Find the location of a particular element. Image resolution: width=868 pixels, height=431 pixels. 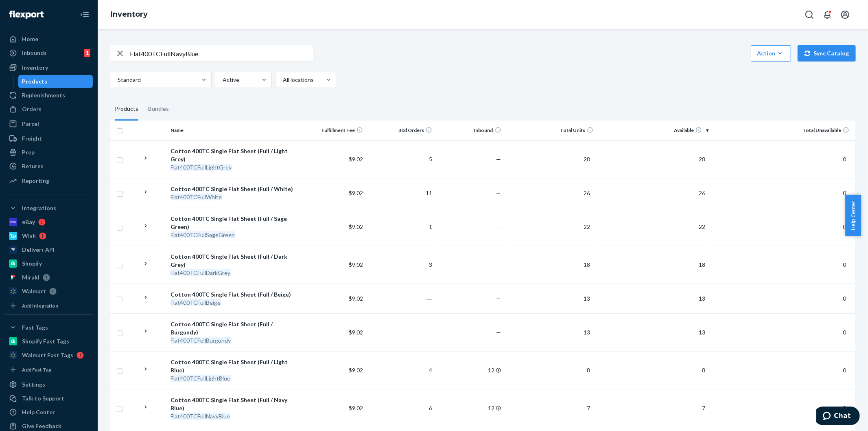

button: Fast Tags is located at coordinates (49, 328).